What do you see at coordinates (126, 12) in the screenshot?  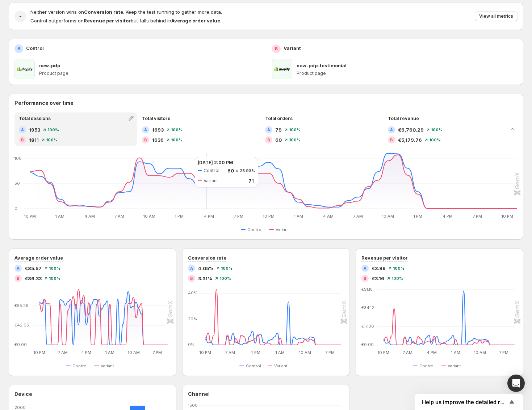 I see `span: Neither version wins on . Keep the test running to gather more data.` at bounding box center [126, 12].